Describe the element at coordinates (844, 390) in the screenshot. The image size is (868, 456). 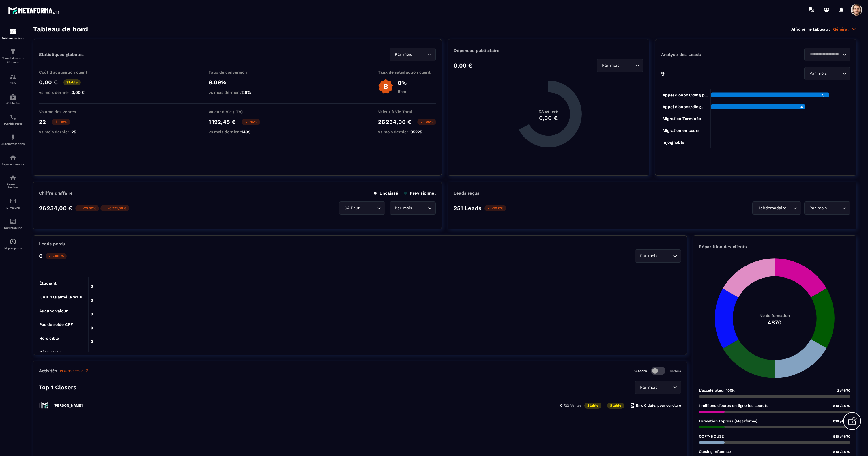
I see `span: 2 /4870` at that location.